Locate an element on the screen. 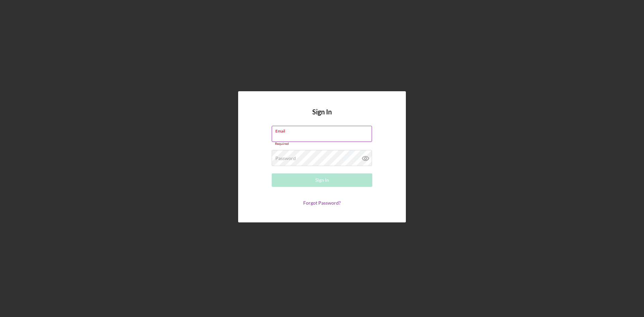 The image size is (644, 317). button: Sign In is located at coordinates (322, 180).